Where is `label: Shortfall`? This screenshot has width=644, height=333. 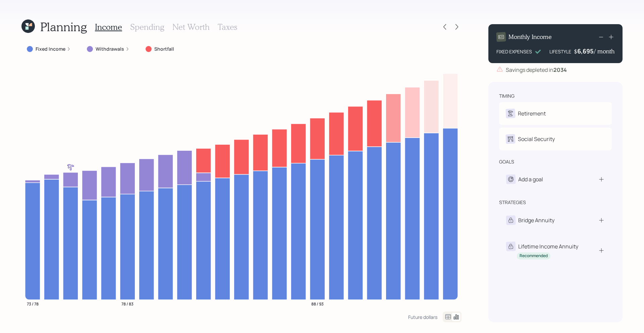 label: Shortfall is located at coordinates (164, 49).